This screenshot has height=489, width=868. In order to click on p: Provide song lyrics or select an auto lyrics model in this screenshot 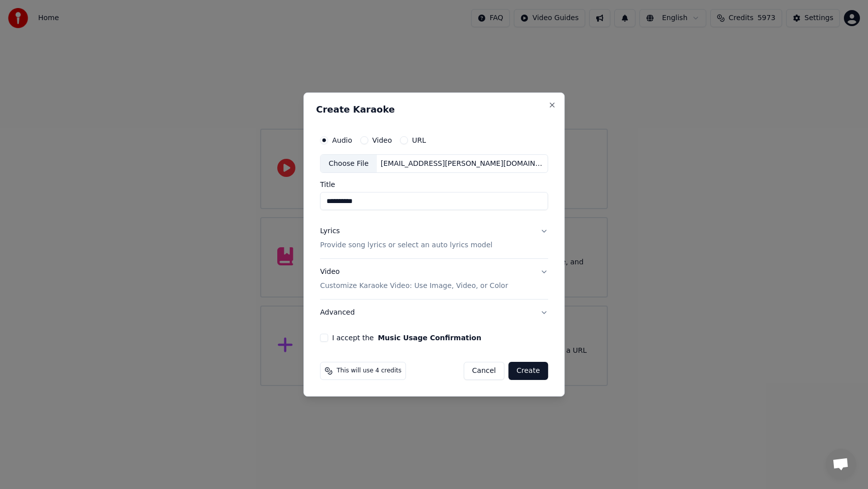, I will do `click(405, 246)`.